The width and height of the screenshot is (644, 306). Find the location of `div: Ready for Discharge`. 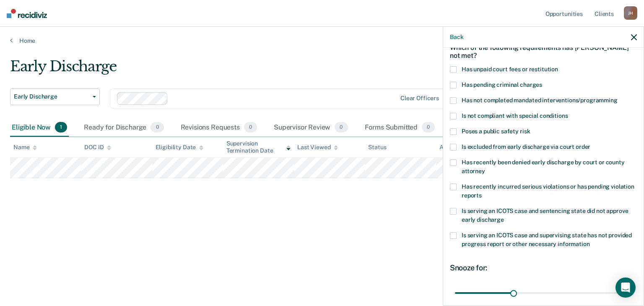

div: Ready for Discharge is located at coordinates (123, 128).